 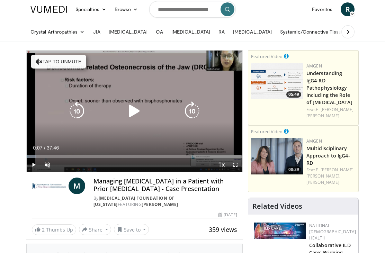 I want to click on img: VuMedi Logo, so click(x=49, y=9).